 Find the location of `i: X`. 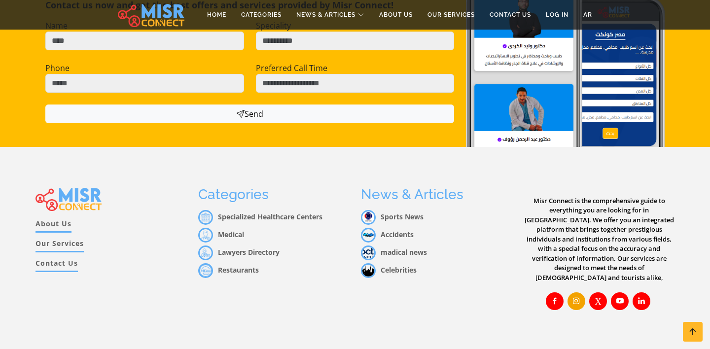

i: X is located at coordinates (598, 301).